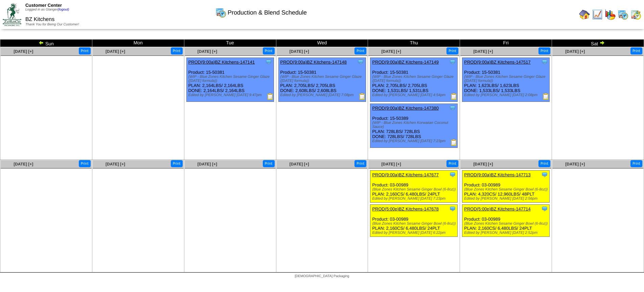 This screenshot has width=644, height=292. I want to click on div: Product: 03-00989 PLAN: 4,320CS / 12,960LBS / 48PLT, so click(506, 187).